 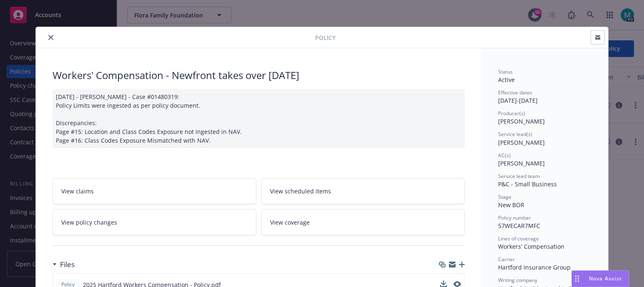 I want to click on span: View claims, so click(x=78, y=191).